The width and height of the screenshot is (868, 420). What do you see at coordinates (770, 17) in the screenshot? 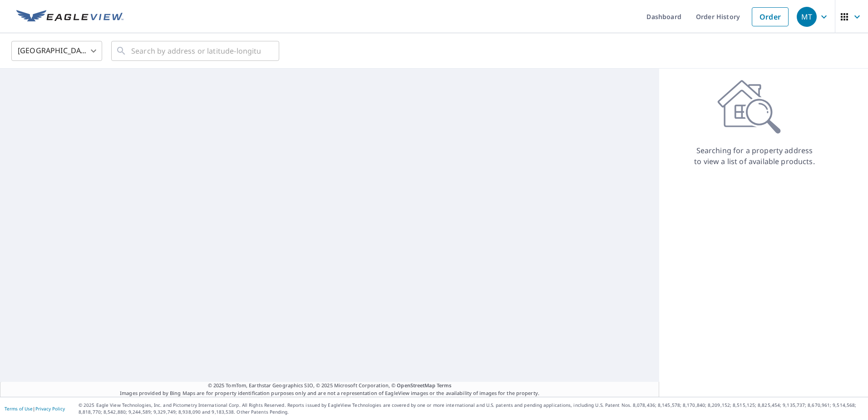
I see `a: Order` at bounding box center [770, 17].